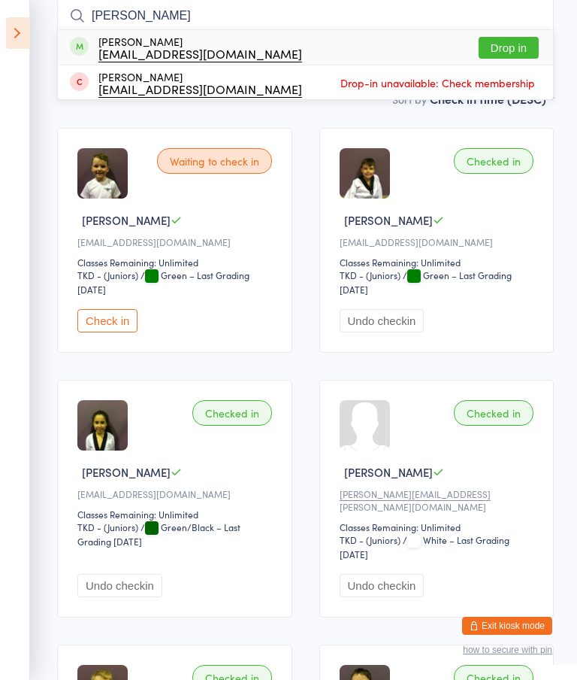 This screenshot has width=577, height=680. I want to click on button: Drop in, so click(509, 47).